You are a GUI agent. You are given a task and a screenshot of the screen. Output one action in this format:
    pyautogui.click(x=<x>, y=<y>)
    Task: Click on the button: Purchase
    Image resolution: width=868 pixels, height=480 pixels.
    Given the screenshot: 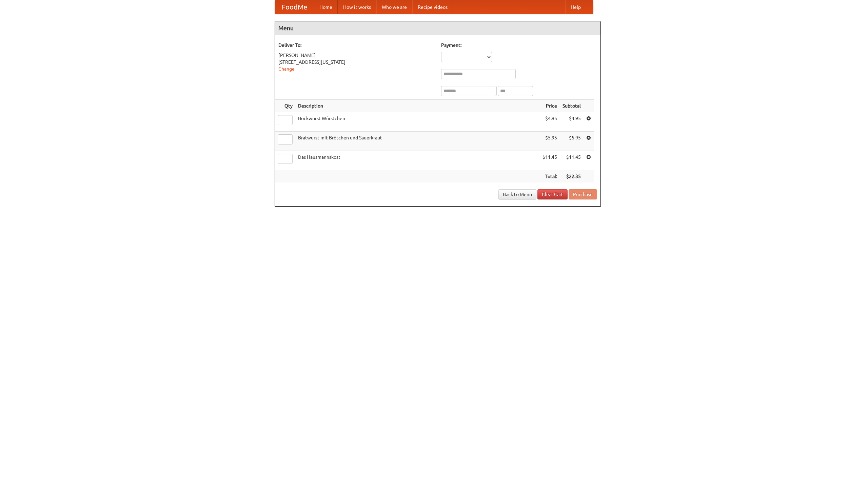 What is the action you would take?
    pyautogui.click(x=583, y=195)
    